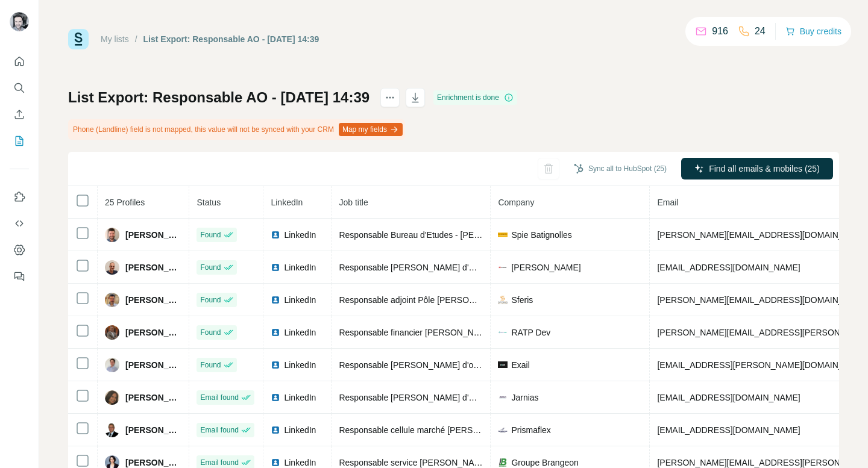 This screenshot has width=868, height=468. What do you see at coordinates (757, 168) in the screenshot?
I see `button: Find all emails & mobiles (25)` at bounding box center [757, 168].